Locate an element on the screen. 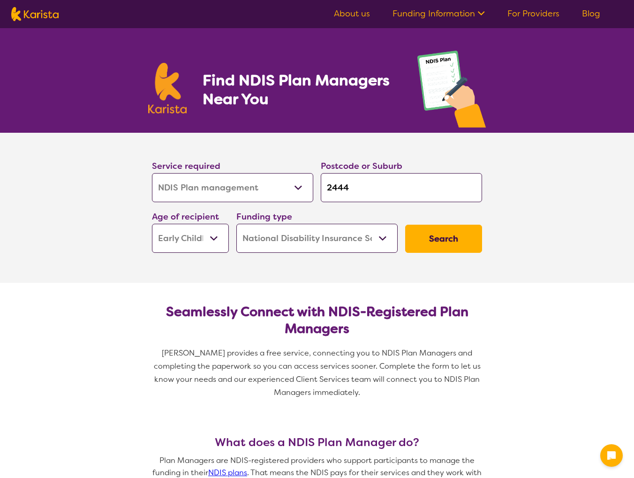 The width and height of the screenshot is (634, 478). label: Service required is located at coordinates (186, 166).